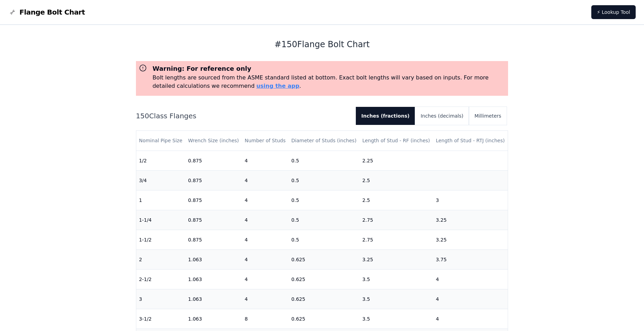  Describe the element at coordinates (161, 259) in the screenshot. I see `td: 2` at that location.